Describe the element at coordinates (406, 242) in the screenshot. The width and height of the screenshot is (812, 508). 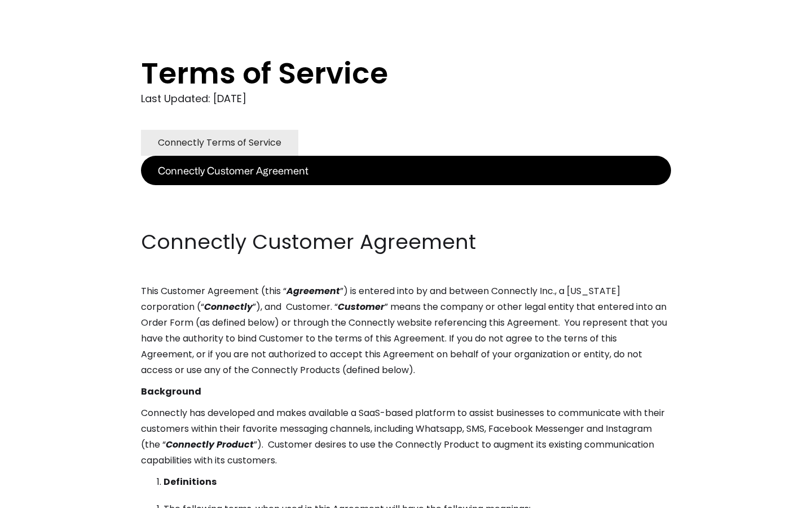
I see `h2: Connectly Customer Agreement` at that location.